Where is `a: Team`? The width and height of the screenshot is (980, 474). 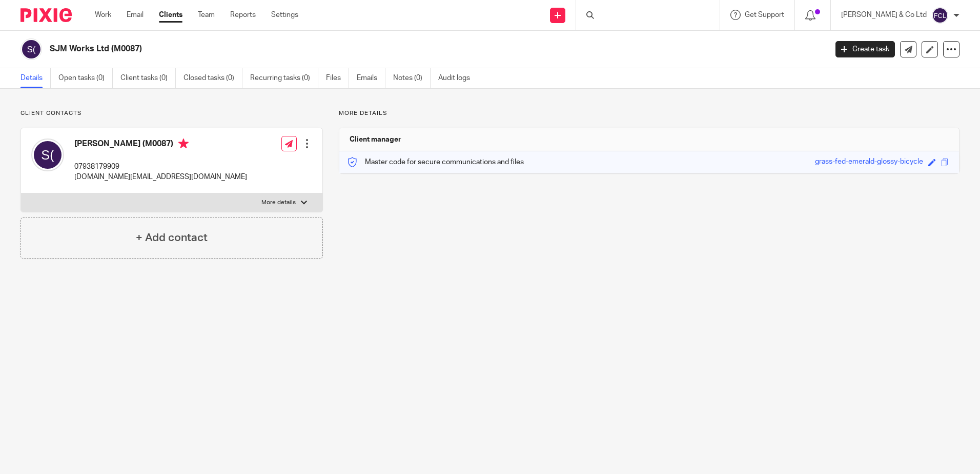 a: Team is located at coordinates (206, 15).